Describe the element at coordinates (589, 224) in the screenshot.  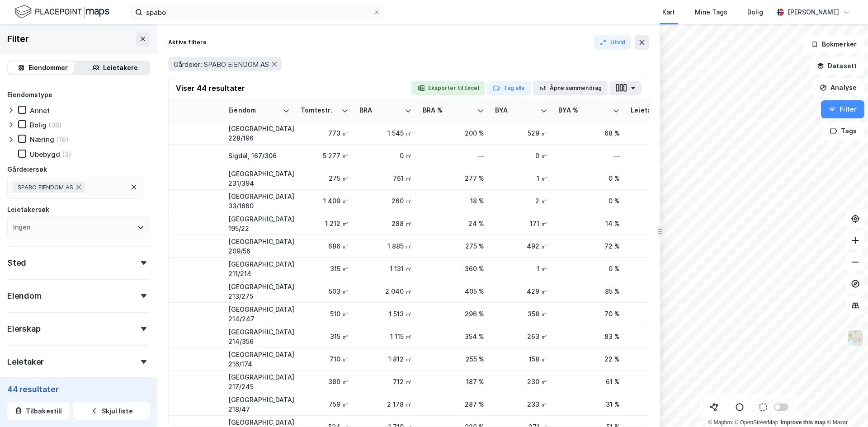
I see `div: 14 %` at that location.